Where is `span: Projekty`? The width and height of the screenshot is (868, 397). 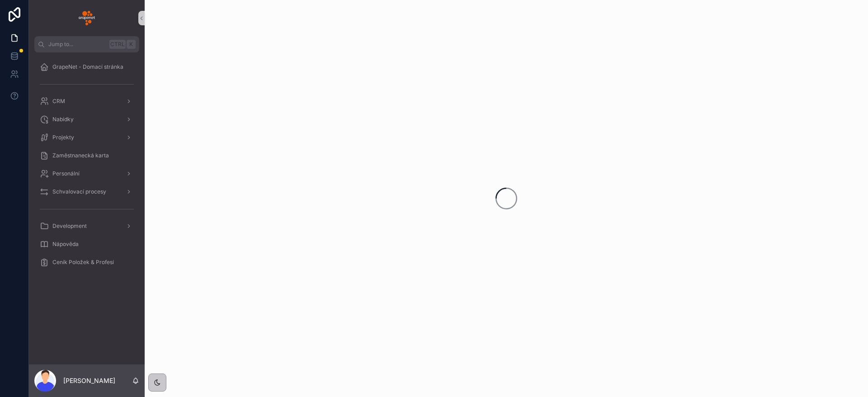
span: Projekty is located at coordinates (63, 137).